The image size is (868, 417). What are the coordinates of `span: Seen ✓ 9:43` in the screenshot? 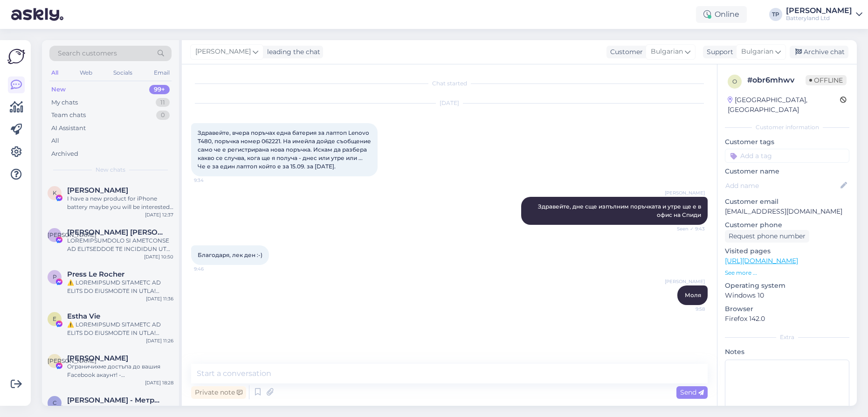 It's located at (687, 228).